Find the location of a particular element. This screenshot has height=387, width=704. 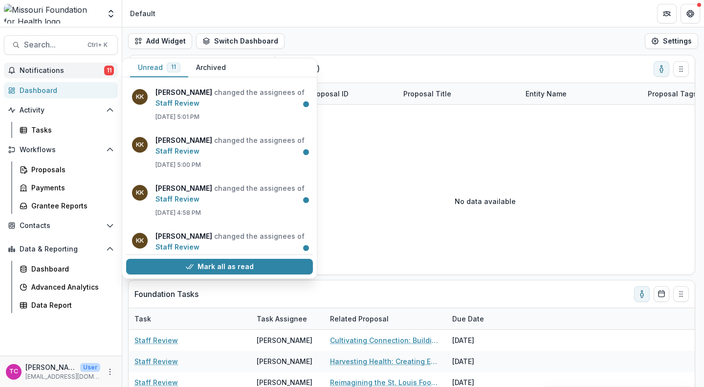

button: Unread is located at coordinates (159, 67).